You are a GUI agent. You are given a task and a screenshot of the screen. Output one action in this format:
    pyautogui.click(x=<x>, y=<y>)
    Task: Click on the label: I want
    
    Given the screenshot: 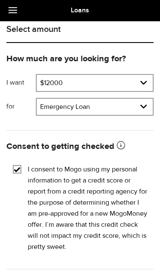 What is the action you would take?
    pyautogui.click(x=21, y=83)
    